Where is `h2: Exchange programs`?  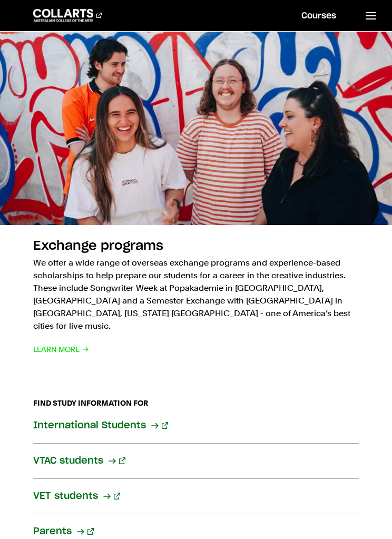 h2: Exchange programs is located at coordinates (98, 246).